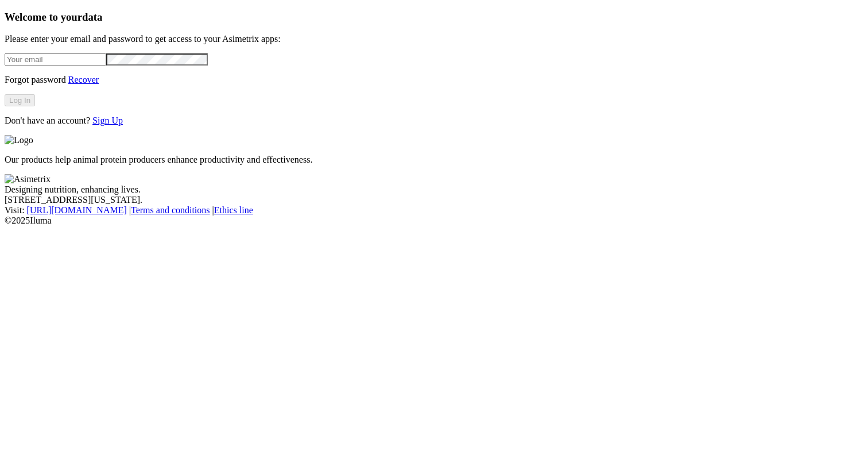 The image size is (868, 473). I want to click on p: Don't have an account?, so click(434, 121).